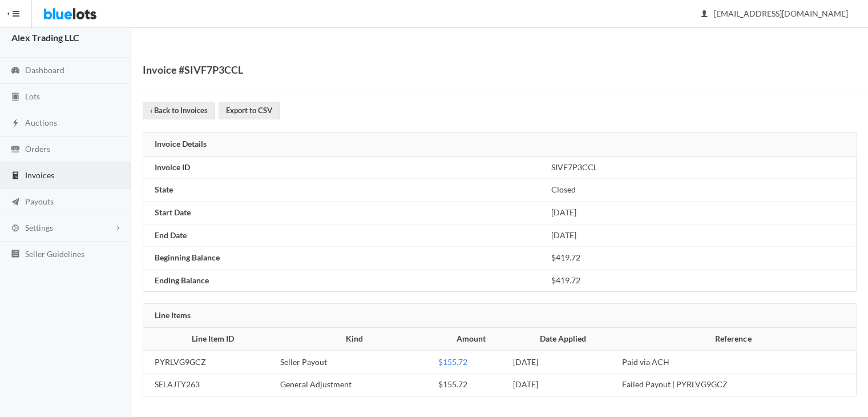 The height and width of the screenshot is (417, 868). Describe the element at coordinates (249, 110) in the screenshot. I see `a: Export to CSV` at that location.